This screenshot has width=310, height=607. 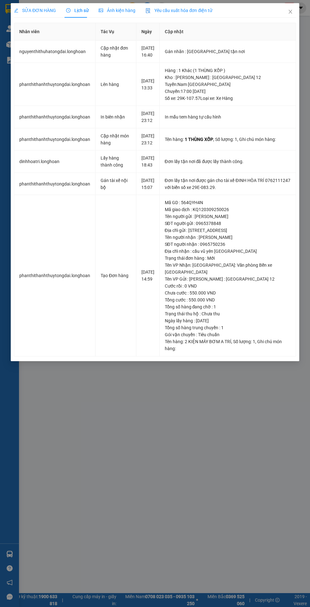 What do you see at coordinates (117, 10) in the screenshot?
I see `span: Ảnh kiện hàng` at bounding box center [117, 10].